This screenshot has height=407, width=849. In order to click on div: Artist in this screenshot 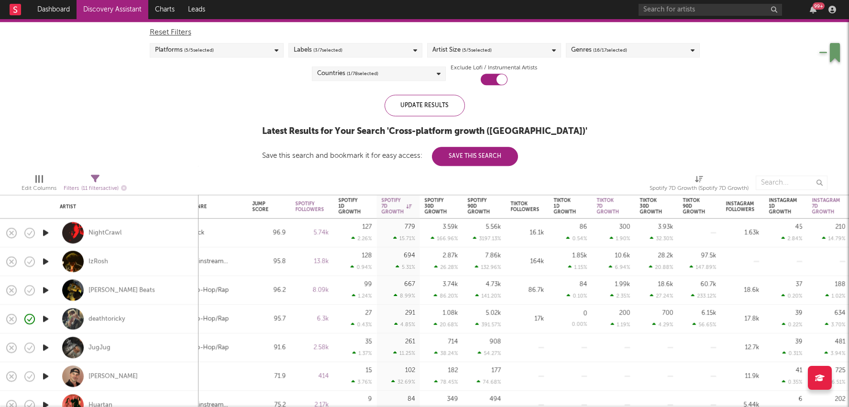, I will do `click(124, 207)`.